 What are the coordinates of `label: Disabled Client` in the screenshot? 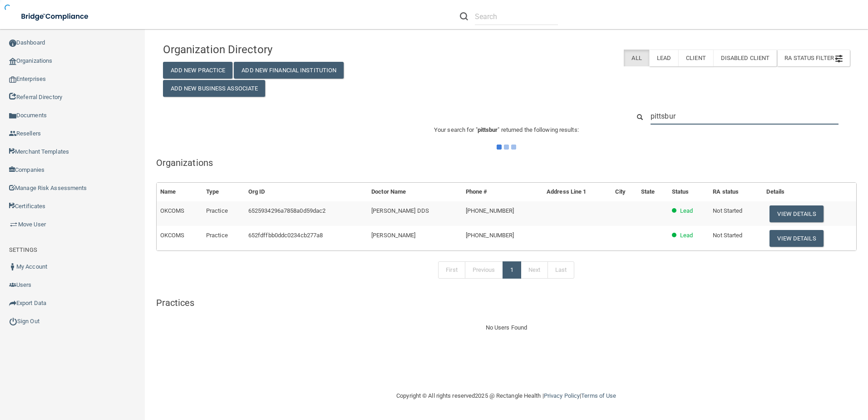 It's located at (745, 58).